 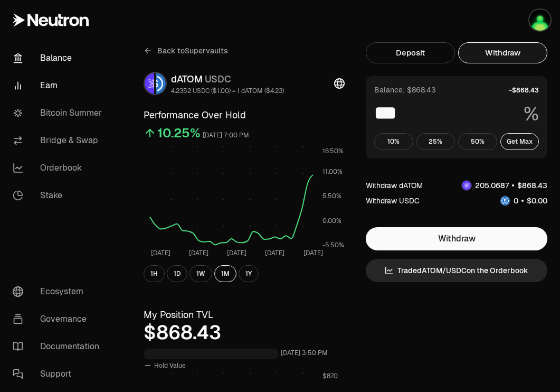 What do you see at coordinates (59, 374) in the screenshot?
I see `a: Support` at bounding box center [59, 374].